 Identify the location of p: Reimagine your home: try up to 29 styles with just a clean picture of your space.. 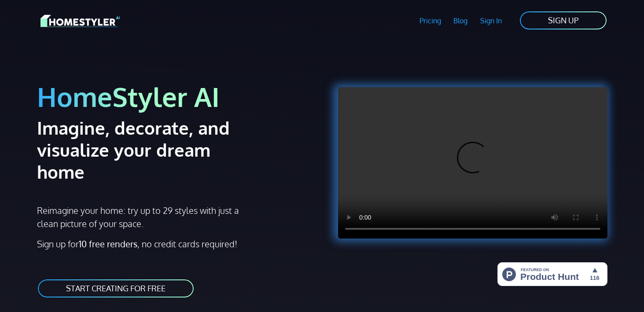
(142, 217).